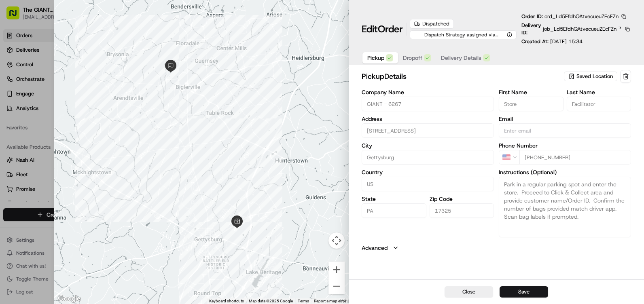  I want to click on label: Email, so click(565, 119).